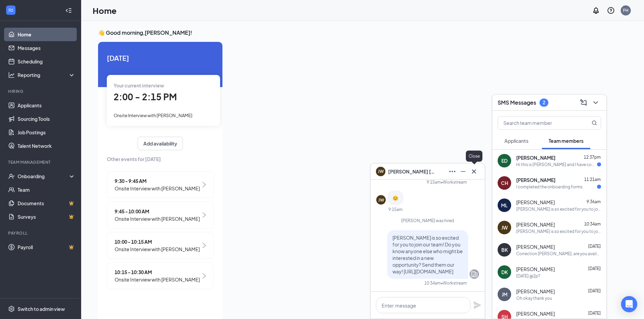  I want to click on a: Scheduling, so click(46, 61).